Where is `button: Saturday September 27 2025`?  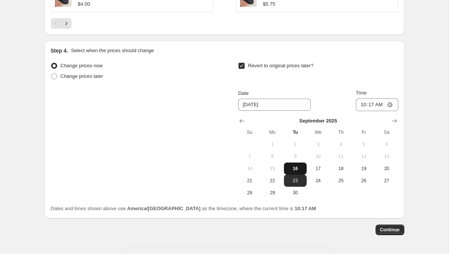 button: Saturday September 27 2025 is located at coordinates (386, 181).